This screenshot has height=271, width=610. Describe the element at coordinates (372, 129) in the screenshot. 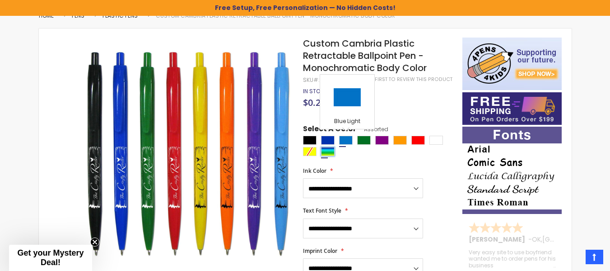

I see `span: Assorted` at that location.